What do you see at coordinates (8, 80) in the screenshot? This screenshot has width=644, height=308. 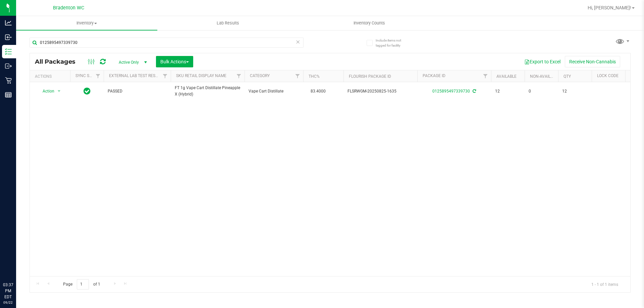 I see `inline-svg: Retail` at bounding box center [8, 80].